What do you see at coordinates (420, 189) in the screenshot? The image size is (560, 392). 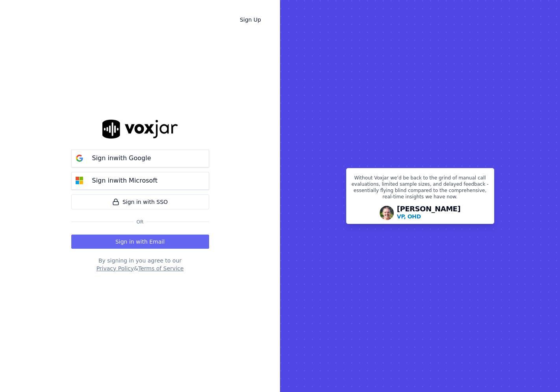 I see `p: Without Voxjar we’d be back to the grind of manual call evaluations, limited sample sizes, and de...` at bounding box center [420, 189].